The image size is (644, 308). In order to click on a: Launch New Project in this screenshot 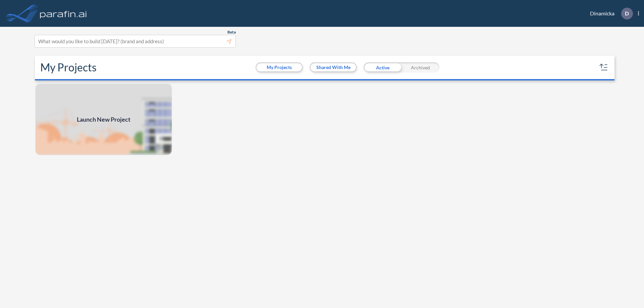, I will do `click(104, 120)`.